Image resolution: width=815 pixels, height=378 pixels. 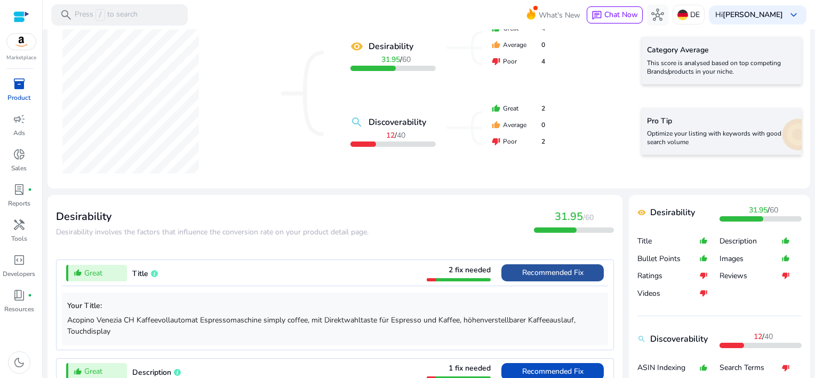 I want to click on p: Search Terms, so click(x=751, y=368).